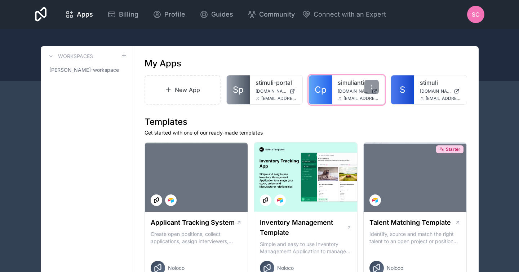 This screenshot has width=519, height=272. I want to click on a: Guides, so click(216, 14).